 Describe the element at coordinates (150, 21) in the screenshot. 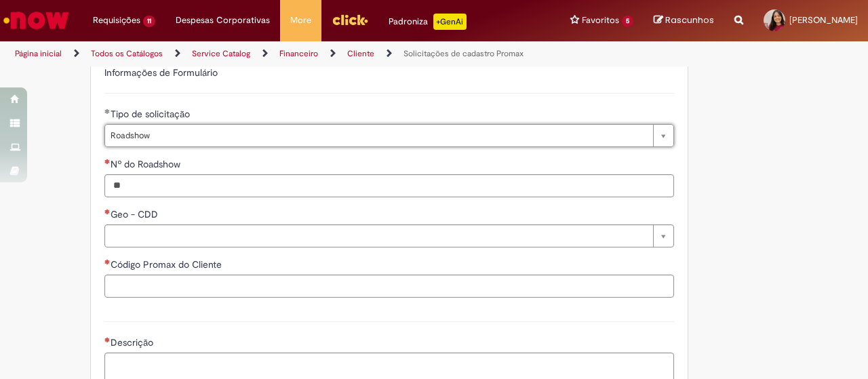

I see `span: 11` at that location.